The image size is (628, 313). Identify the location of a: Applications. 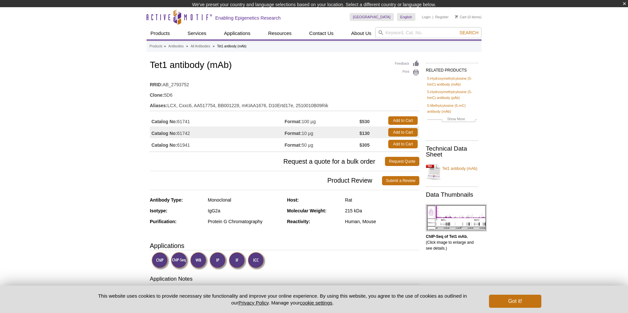
(237, 33).